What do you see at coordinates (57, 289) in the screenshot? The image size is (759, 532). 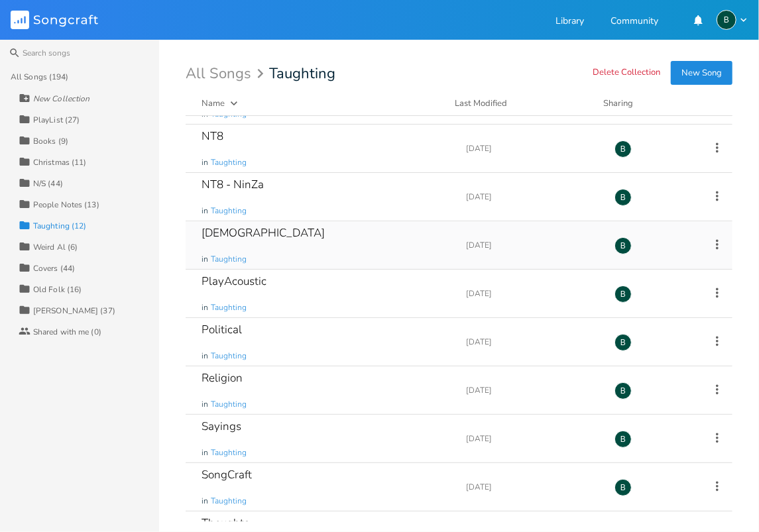 I see `div: Old Folk (16)` at bounding box center [57, 289].